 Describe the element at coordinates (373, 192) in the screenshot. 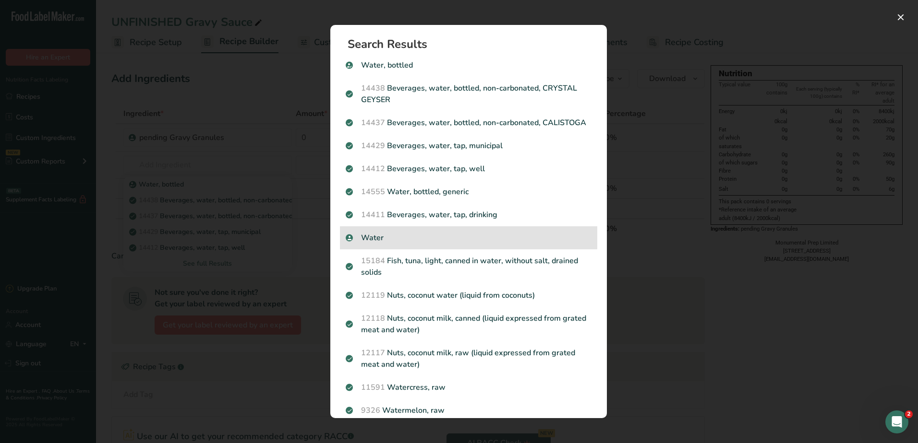

I see `span: 14555` at that location.